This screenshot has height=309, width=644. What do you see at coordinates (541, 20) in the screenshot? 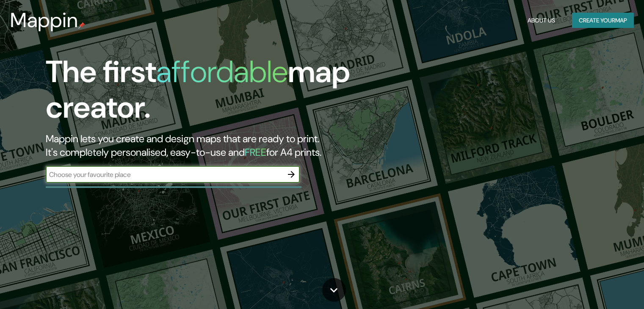
I see `button: About Us` at bounding box center [541, 20].